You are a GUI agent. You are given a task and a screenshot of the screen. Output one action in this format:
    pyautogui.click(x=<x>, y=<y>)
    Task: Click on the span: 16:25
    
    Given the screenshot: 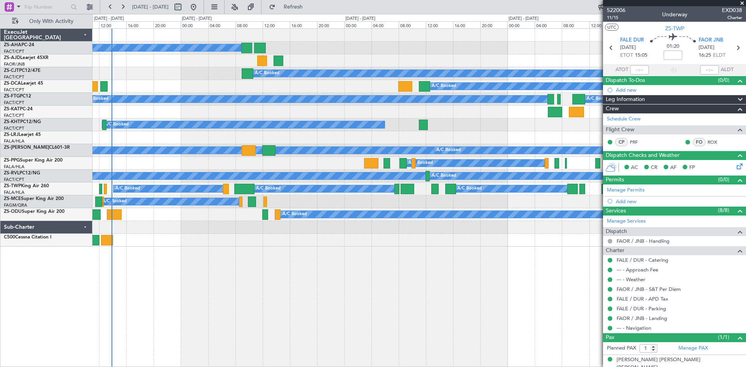 What is the action you would take?
    pyautogui.click(x=705, y=56)
    